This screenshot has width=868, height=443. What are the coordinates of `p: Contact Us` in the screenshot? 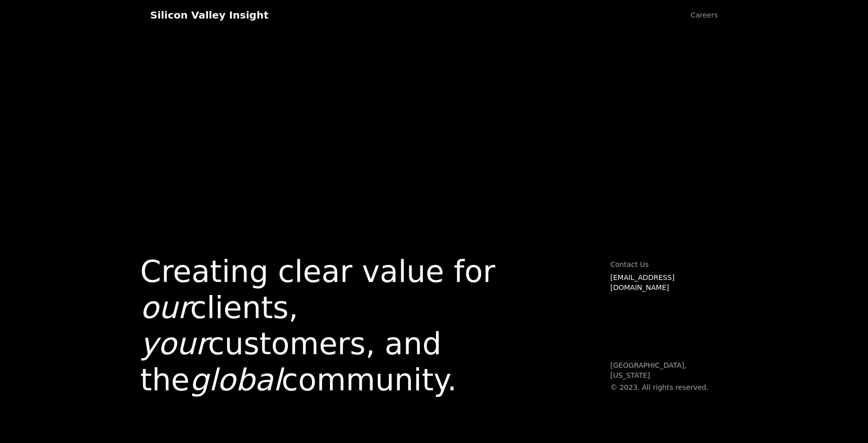 It's located at (669, 265).